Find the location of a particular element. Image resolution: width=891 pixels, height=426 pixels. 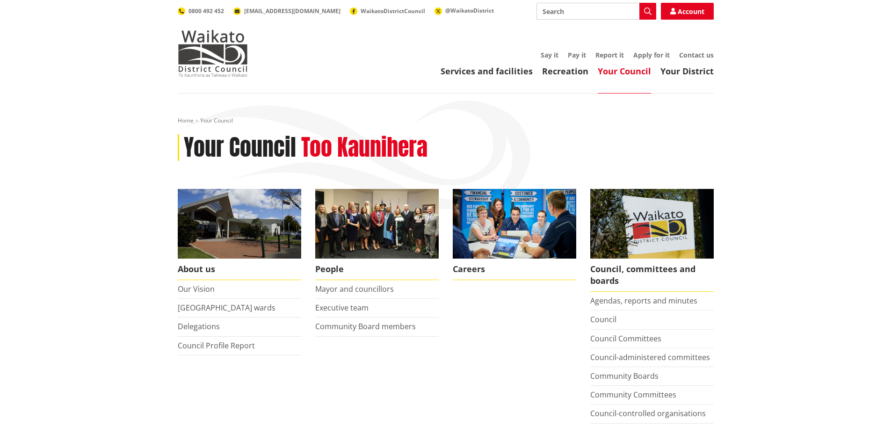

a: Services and facilities is located at coordinates (486, 71).